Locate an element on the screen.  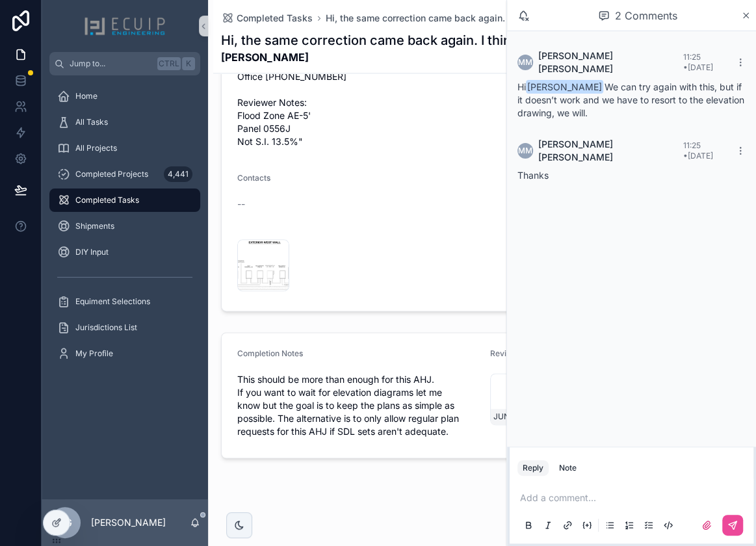
span: Revised Documents is located at coordinates (527, 353).